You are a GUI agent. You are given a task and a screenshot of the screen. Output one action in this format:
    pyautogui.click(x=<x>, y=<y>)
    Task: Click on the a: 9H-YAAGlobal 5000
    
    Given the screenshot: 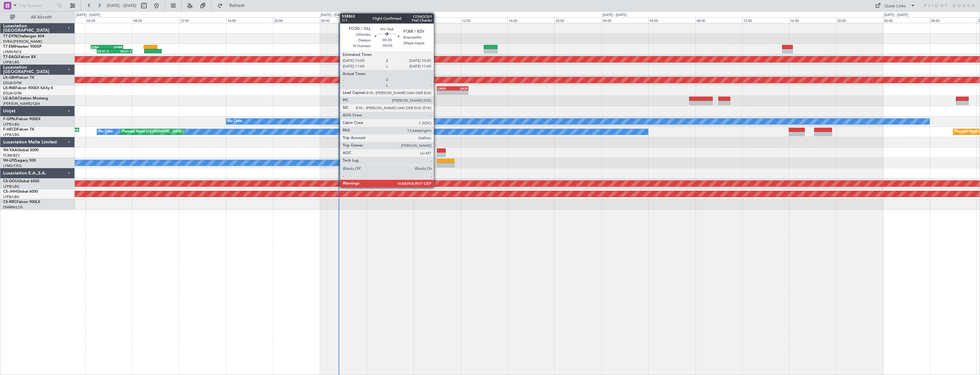 What is the action you would take?
    pyautogui.click(x=21, y=150)
    